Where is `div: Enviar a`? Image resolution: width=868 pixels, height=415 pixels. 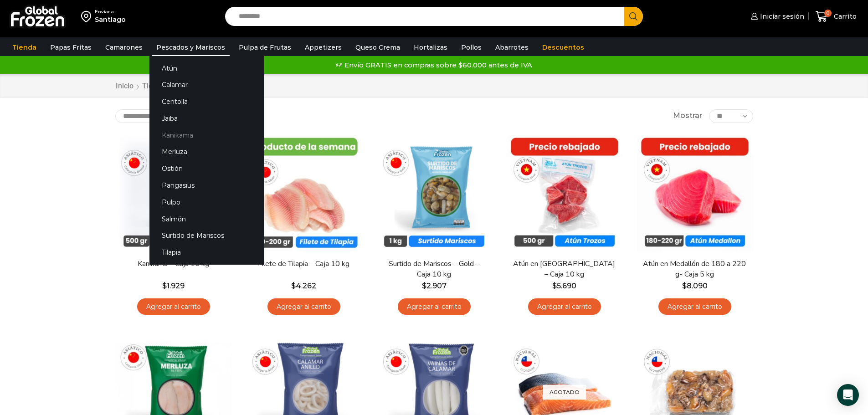 div: Enviar a is located at coordinates (110, 12).